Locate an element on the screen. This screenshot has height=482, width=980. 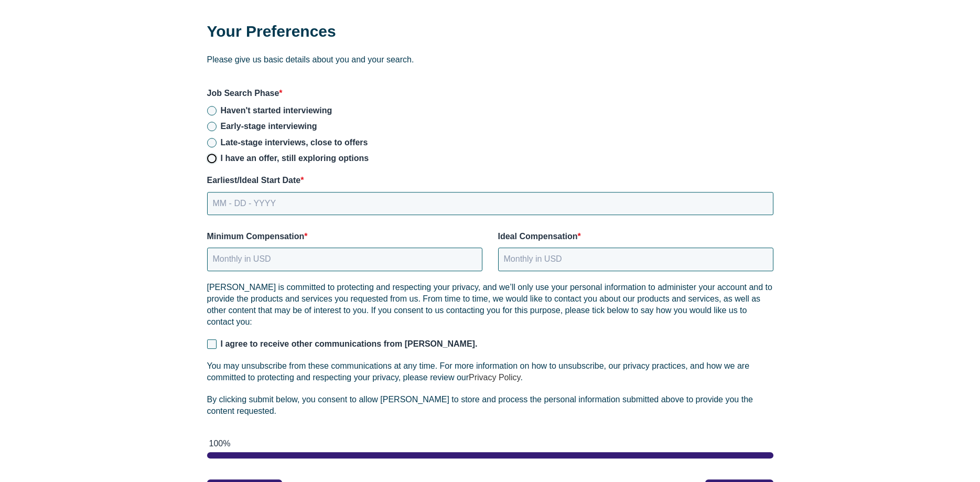
span: I have an offer, still exploring options is located at coordinates (295, 158).